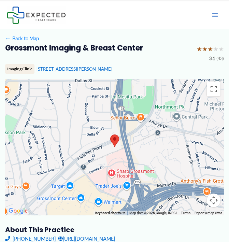  What do you see at coordinates (214, 89) in the screenshot?
I see `button: Toggle fullscreen view` at bounding box center [214, 89].